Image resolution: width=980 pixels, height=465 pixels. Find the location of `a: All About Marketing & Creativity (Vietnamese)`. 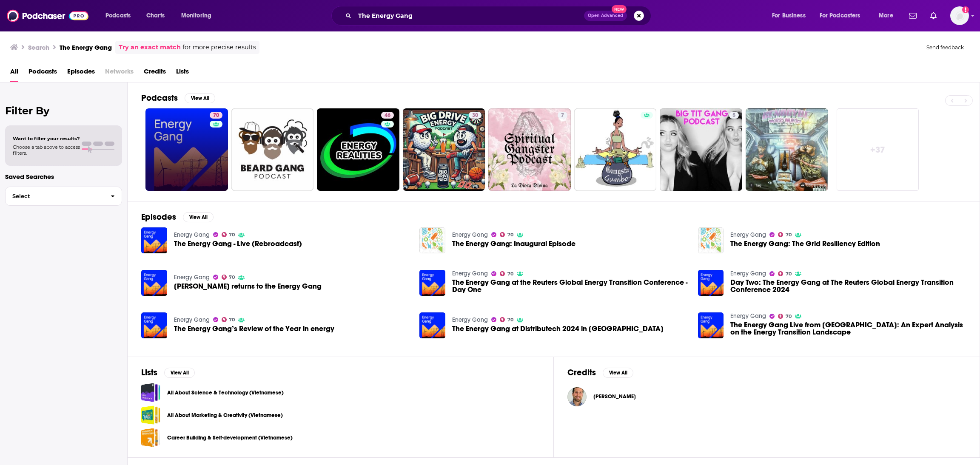

a: All About Marketing & Creativity (Vietnamese) is located at coordinates (225, 415).